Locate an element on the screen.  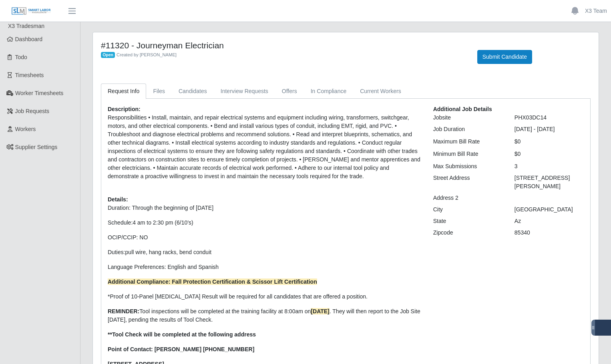
strong: REMINDER: is located at coordinates (123, 312).